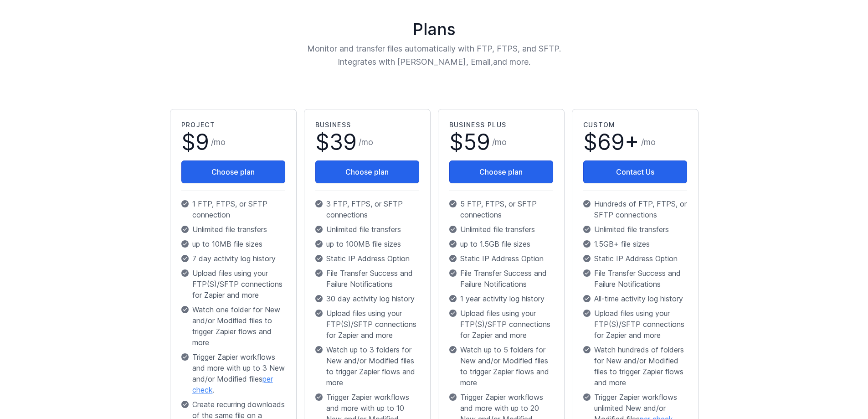 The image size is (868, 419). I want to click on h2: Business, so click(367, 125).